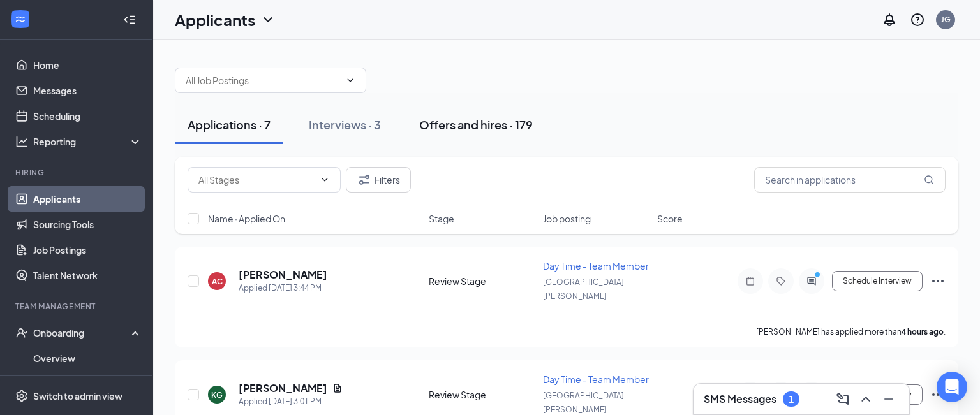  What do you see at coordinates (929, 180) in the screenshot?
I see `svg: MagnifyingGlass` at bounding box center [929, 180].